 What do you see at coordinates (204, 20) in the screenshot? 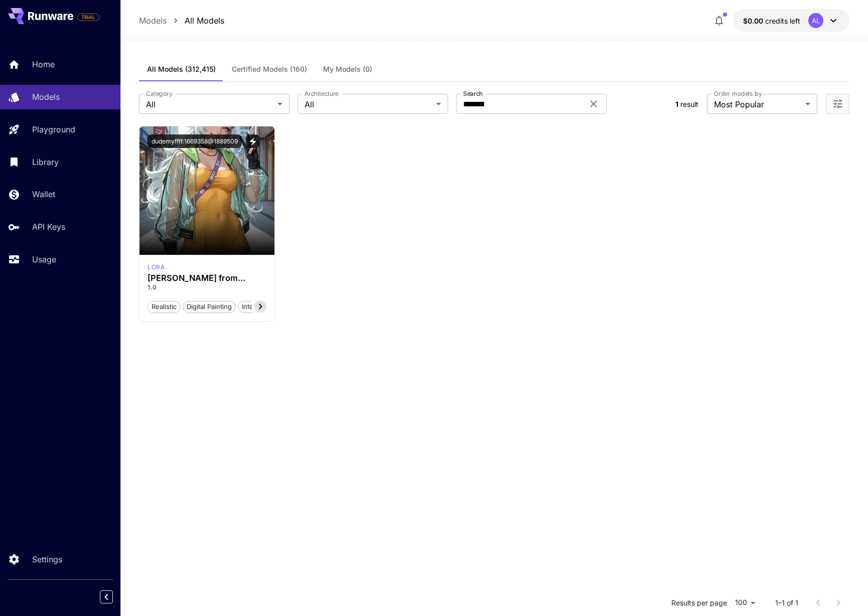
I see `p: All Models` at bounding box center [204, 20].